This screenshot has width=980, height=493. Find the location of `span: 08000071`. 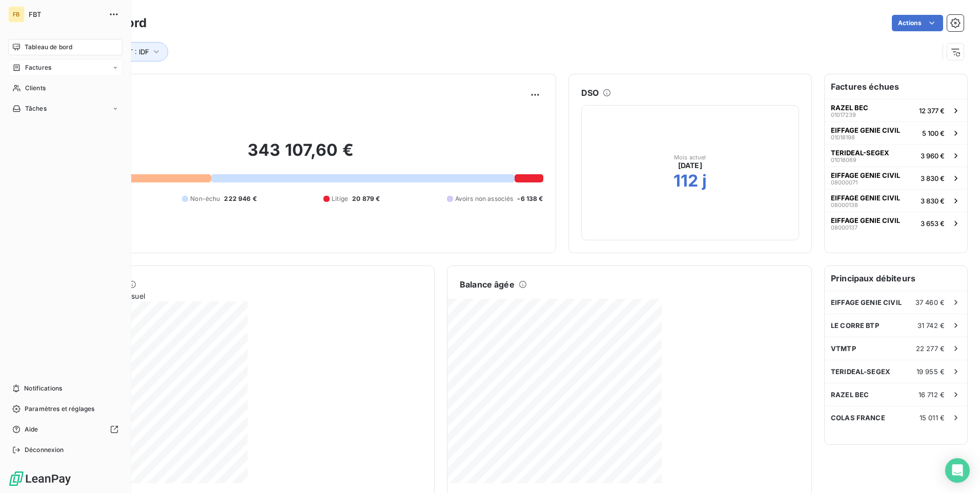

span: 08000071 is located at coordinates (844, 182).